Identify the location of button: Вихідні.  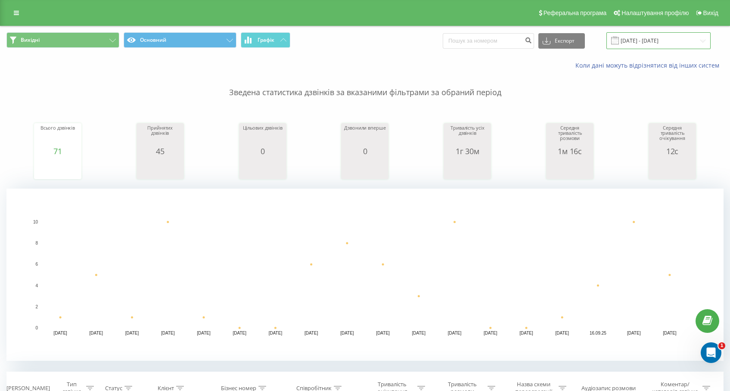
(63, 40).